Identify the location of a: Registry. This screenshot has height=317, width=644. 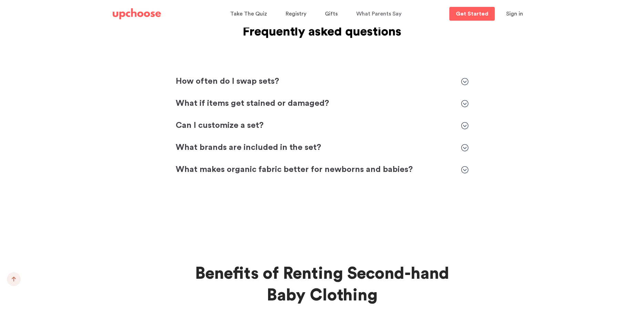
(297, 14).